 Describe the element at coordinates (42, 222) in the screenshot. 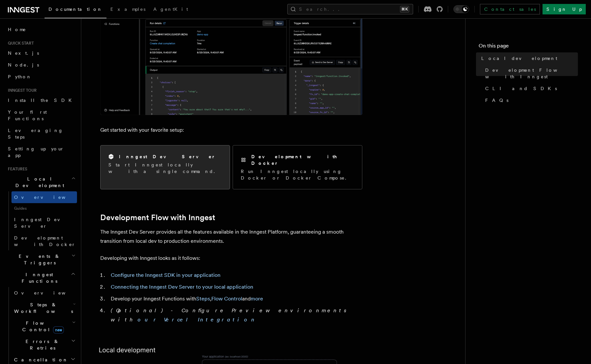

I see `span: Inngest Dev Server` at that location.